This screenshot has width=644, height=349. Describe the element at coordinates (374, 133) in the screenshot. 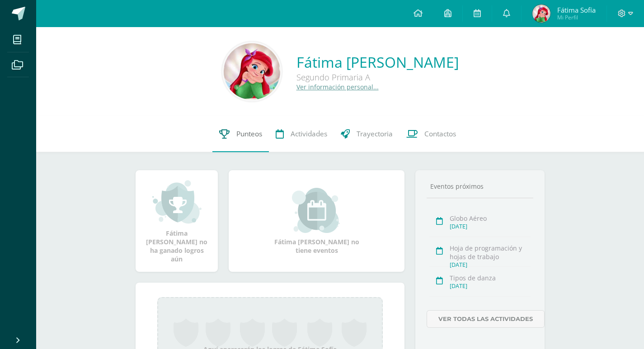

I see `span: Trayectoria` at that location.